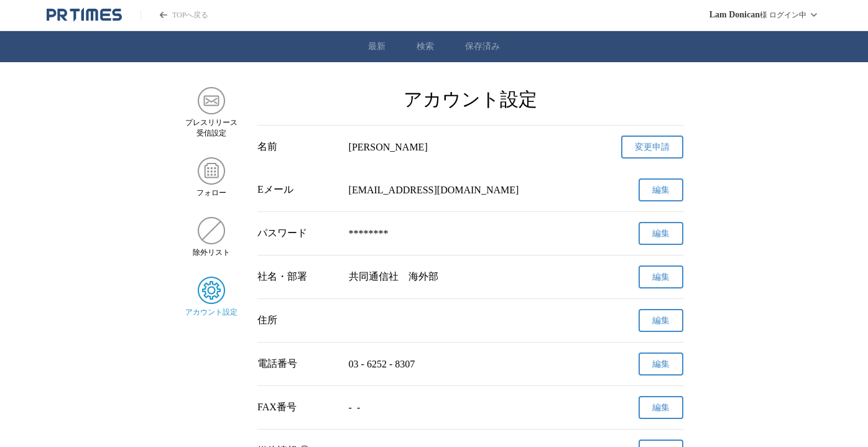 The image size is (868, 447). What do you see at coordinates (425, 47) in the screenshot?
I see `a: 検索` at bounding box center [425, 47].